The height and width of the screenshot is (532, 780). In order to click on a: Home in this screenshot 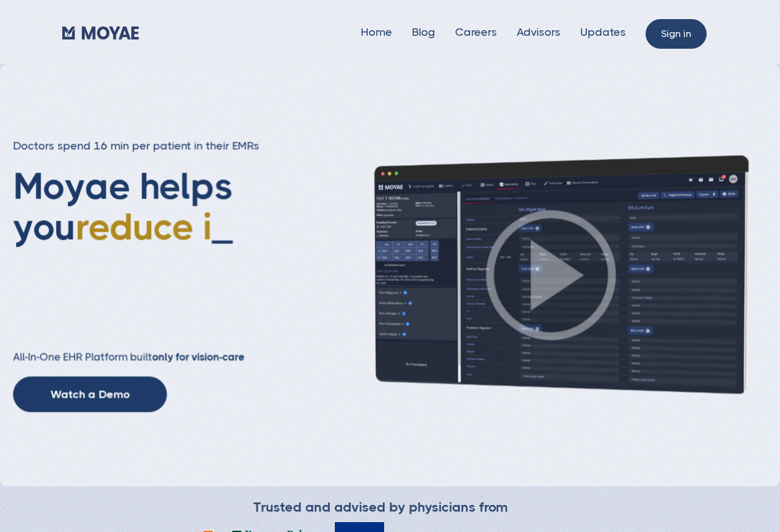, I will do `click(376, 32)`.